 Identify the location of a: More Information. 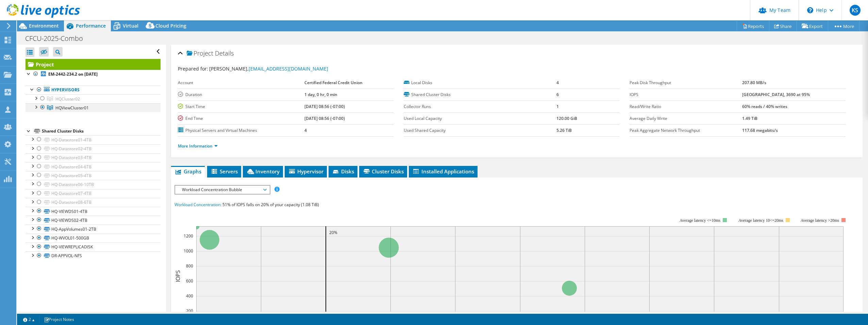
(197, 145).